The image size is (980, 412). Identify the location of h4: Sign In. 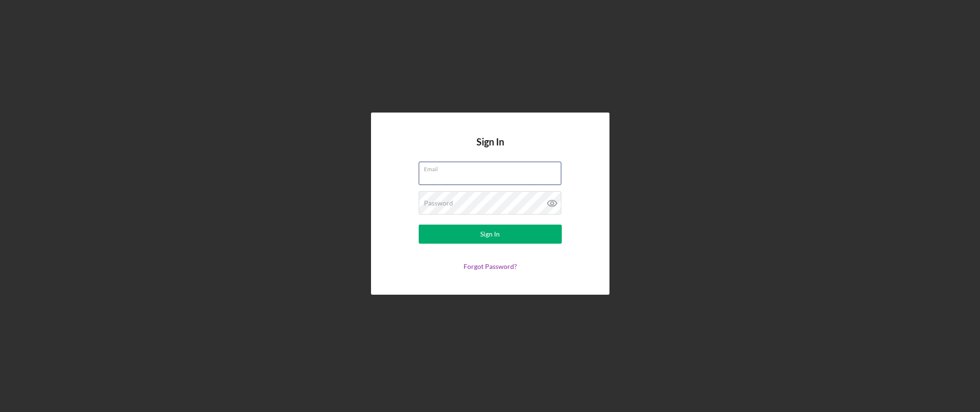
(490, 149).